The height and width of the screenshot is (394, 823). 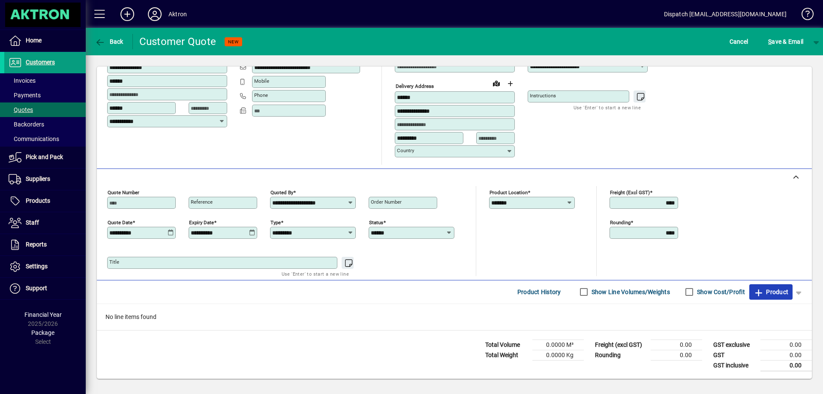 What do you see at coordinates (786, 42) in the screenshot?
I see `button: Save & Email` at bounding box center [786, 42].